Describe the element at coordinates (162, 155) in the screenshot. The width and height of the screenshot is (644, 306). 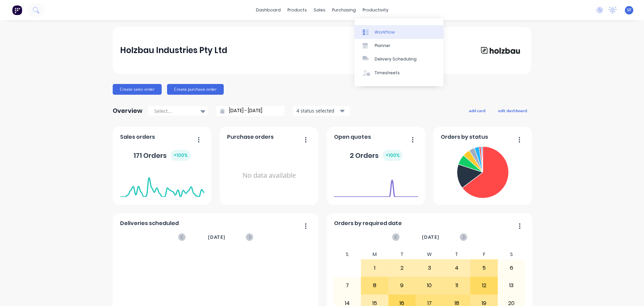
I see `div: 171 Orders` at that location.